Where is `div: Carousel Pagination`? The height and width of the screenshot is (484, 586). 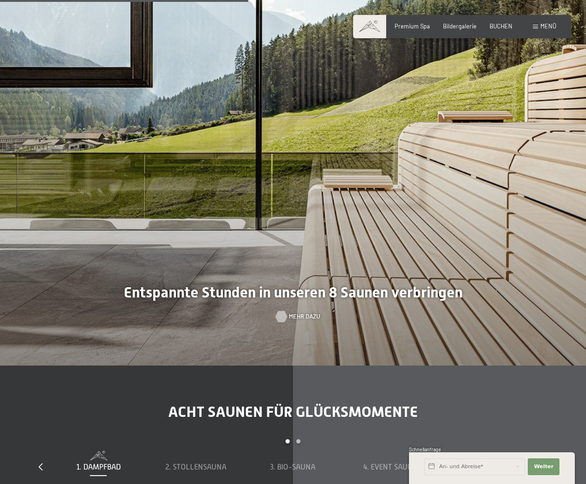 div: Carousel Pagination is located at coordinates (293, 444).